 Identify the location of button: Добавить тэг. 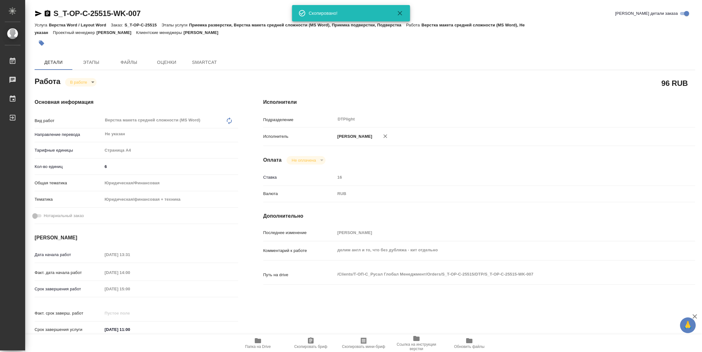
(42, 43).